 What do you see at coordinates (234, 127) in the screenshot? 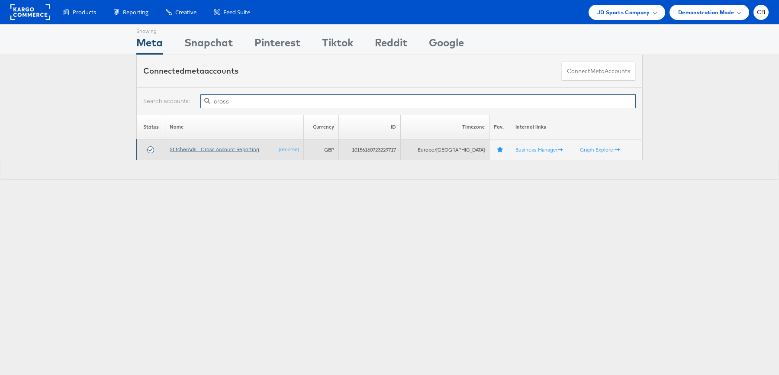
I see `th: Name` at bounding box center [234, 127].